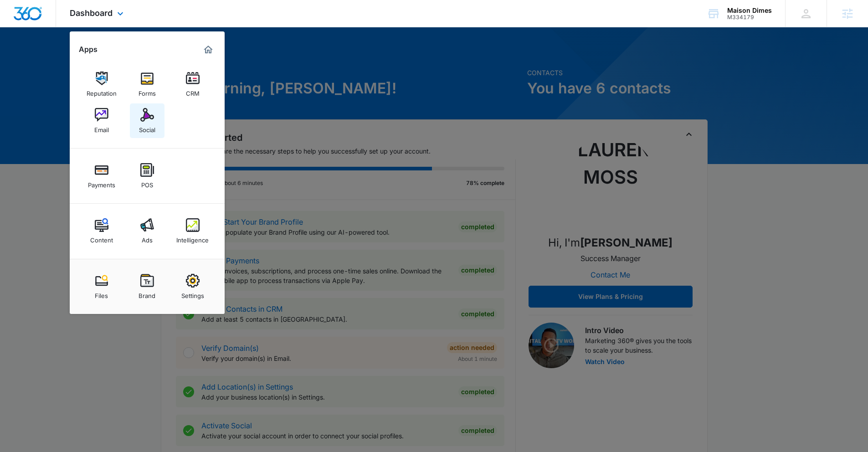 This screenshot has width=868, height=452. Describe the element at coordinates (102, 91) in the screenshot. I see `div: Reputation` at that location.